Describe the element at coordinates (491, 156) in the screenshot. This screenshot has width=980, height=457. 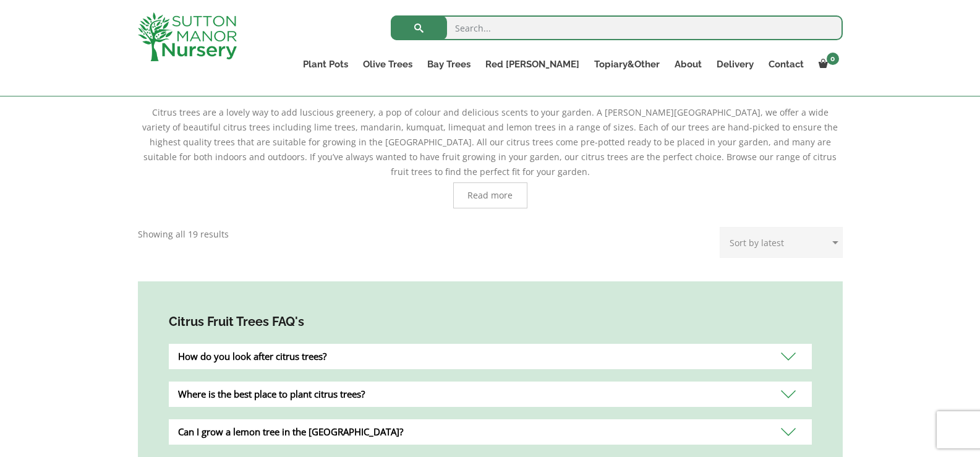
I see `div: Citrus trees are a lovely way to add luscious greenery, a pop of colour and delicious scents to y...` at that location.